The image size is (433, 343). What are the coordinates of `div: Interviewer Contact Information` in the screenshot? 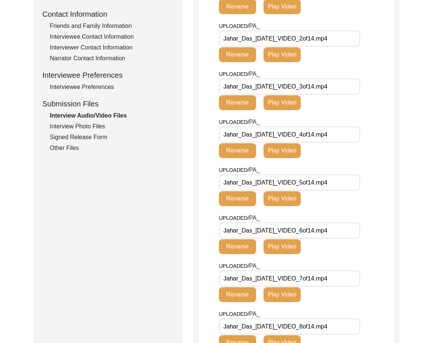 It's located at (112, 48).